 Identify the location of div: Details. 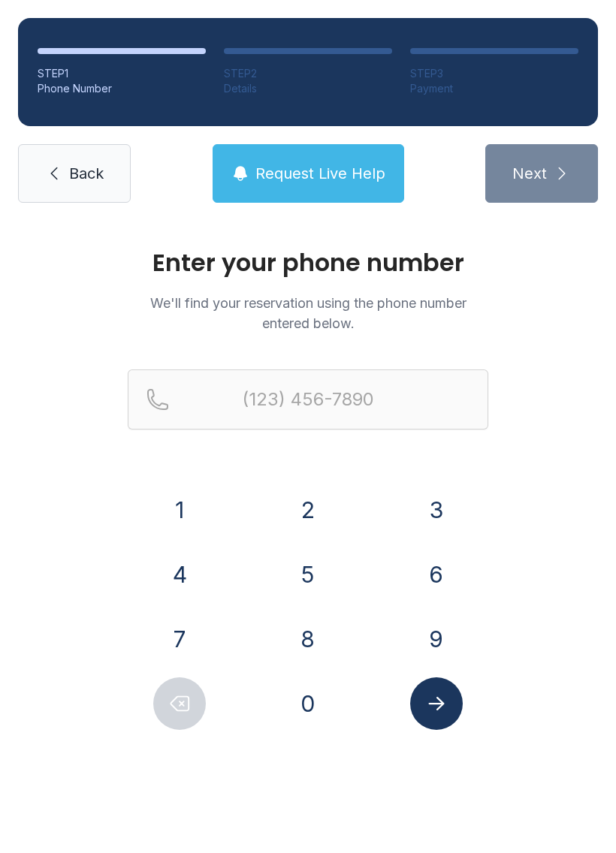
(308, 89).